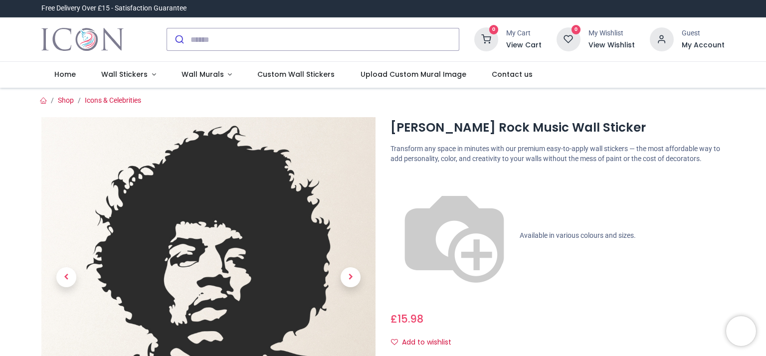  Describe the element at coordinates (612, 45) in the screenshot. I see `h6: View Wishlist` at that location.